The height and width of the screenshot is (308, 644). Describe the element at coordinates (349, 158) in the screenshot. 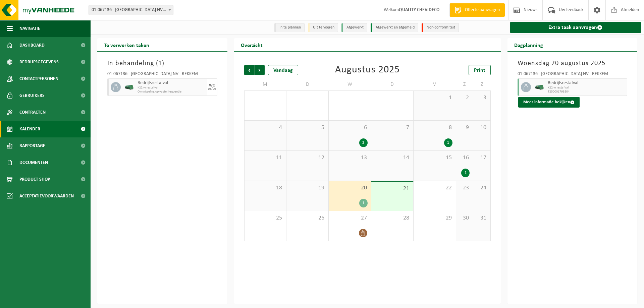

I see `span: 13` at that location.